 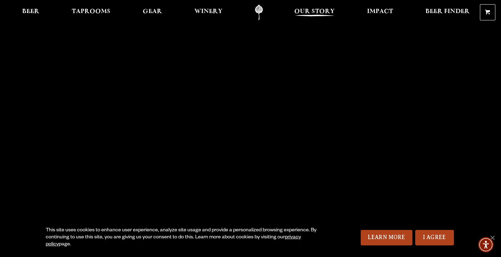 What do you see at coordinates (91, 12) in the screenshot?
I see `span: Taprooms` at bounding box center [91, 12].